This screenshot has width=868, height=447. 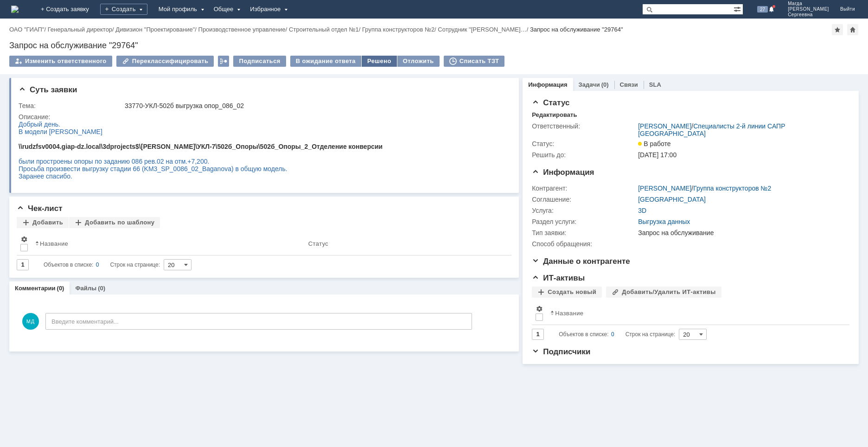 What do you see at coordinates (315, 106) in the screenshot?
I see `div: 33770-УКЛ-502б выгрузка опор_086_02` at bounding box center [315, 106].